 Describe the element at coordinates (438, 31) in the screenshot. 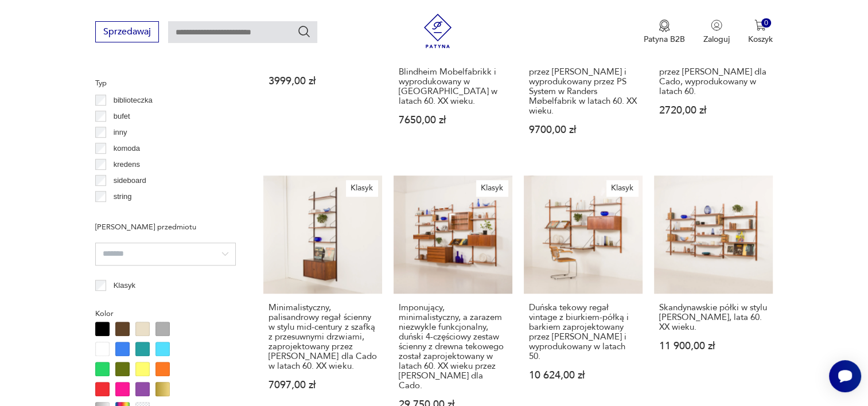

I see `img: Patyna - sklep z meblami i dekoracjami vintage` at that location.